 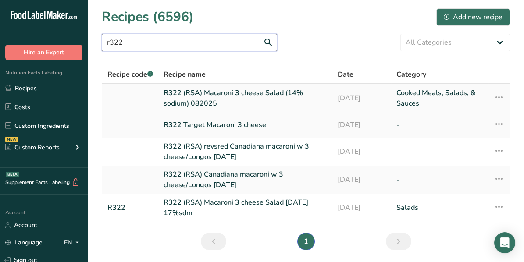 What do you see at coordinates (24, 243) in the screenshot?
I see `a: Language` at bounding box center [24, 243].